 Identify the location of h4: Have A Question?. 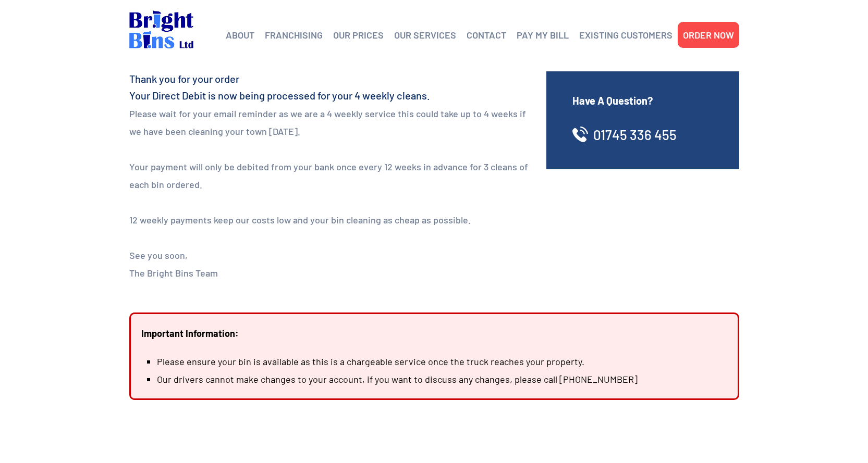
(643, 101).